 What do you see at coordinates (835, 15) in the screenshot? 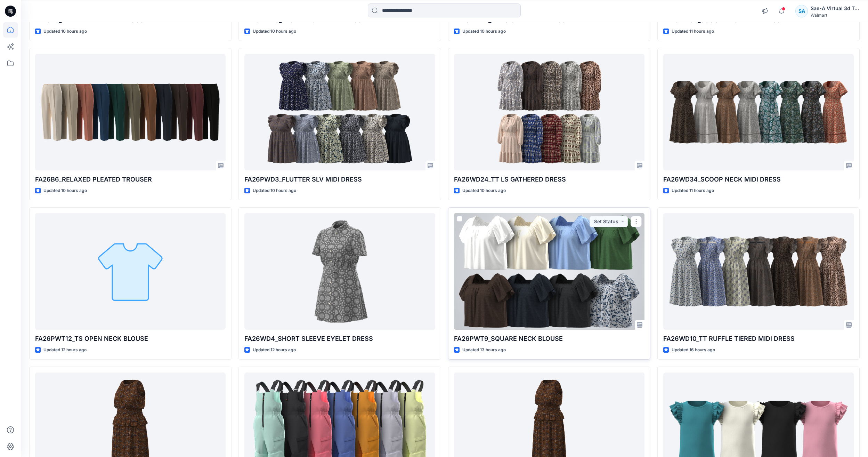
I see `div: Walmart` at bounding box center [835, 15].